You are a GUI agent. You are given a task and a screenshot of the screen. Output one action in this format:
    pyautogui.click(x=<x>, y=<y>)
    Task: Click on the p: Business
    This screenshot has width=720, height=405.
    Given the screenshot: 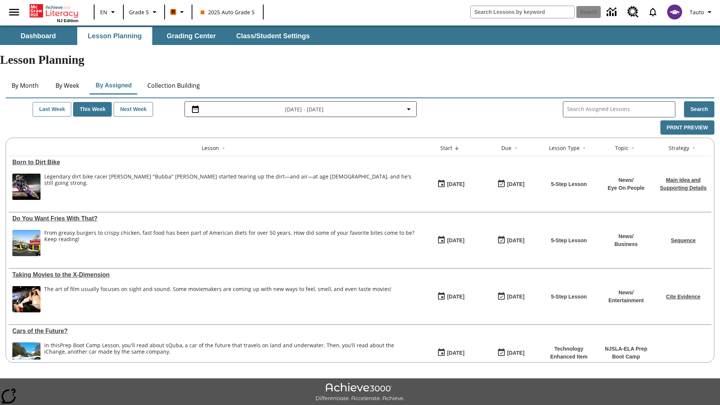 What is the action you would take?
    pyautogui.click(x=626, y=244)
    